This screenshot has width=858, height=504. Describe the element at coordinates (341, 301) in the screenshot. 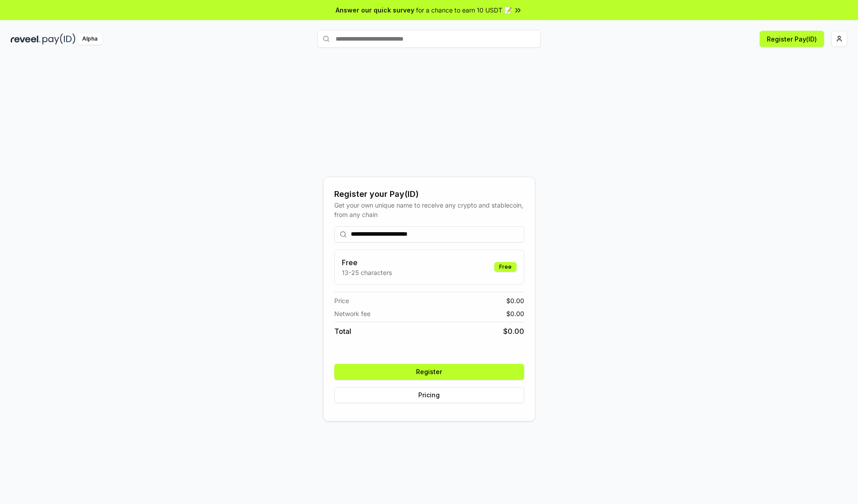

I see `span: Price` at that location.